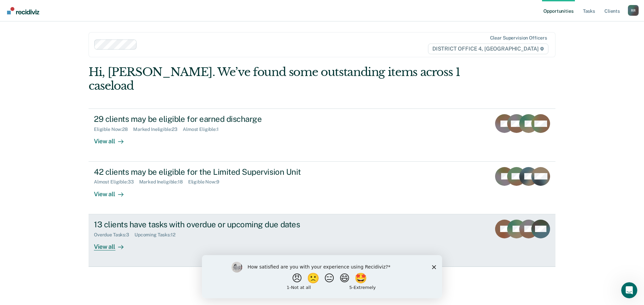 This screenshot has height=305, width=644. Describe the element at coordinates (203, 129) in the screenshot. I see `div: Almost Eligible : 1` at that location.